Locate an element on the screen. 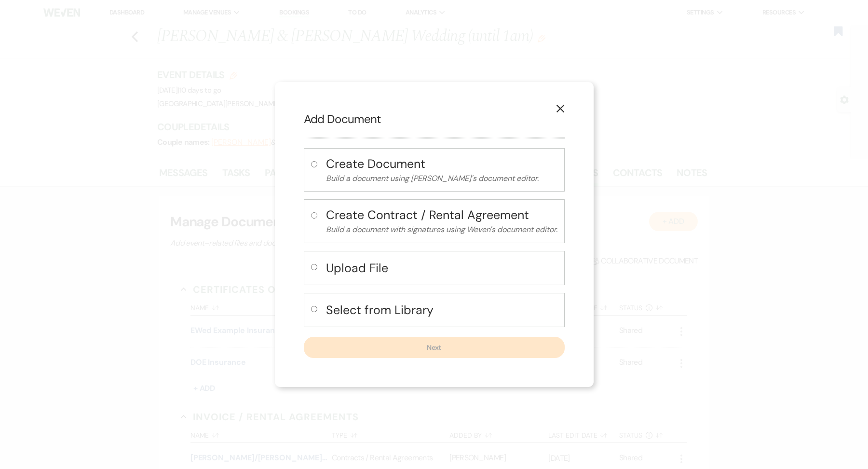 This screenshot has width=868, height=469. button: Upload File is located at coordinates (441, 267).